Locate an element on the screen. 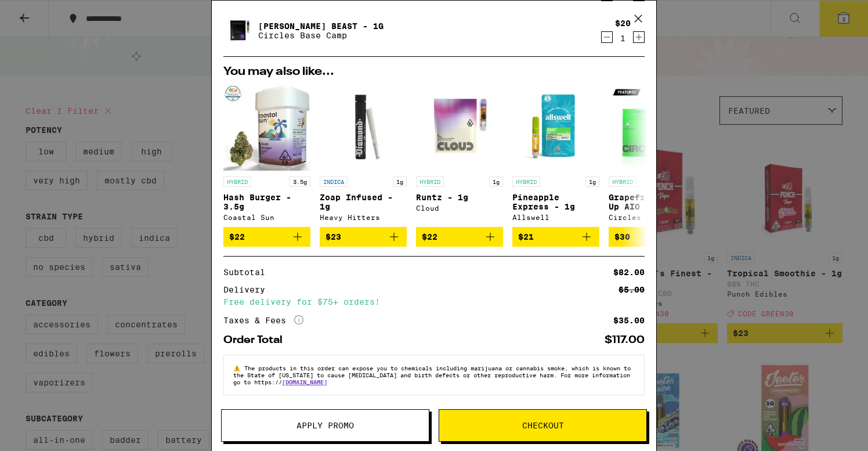  span: The products in this order can expose you to chemicals including marijuana or cannabis smoke, whi... is located at coordinates (432, 375).